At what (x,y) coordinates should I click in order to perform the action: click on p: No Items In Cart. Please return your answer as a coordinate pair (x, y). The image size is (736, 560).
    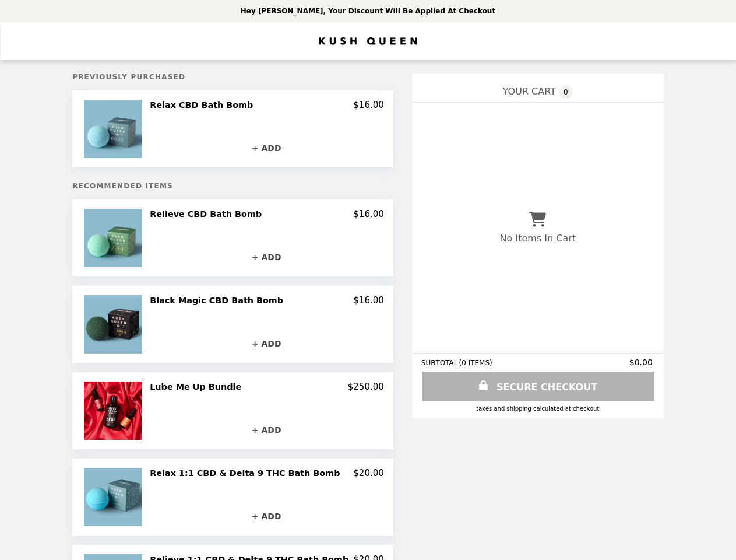
    Looking at the image, I should click on (538, 238).